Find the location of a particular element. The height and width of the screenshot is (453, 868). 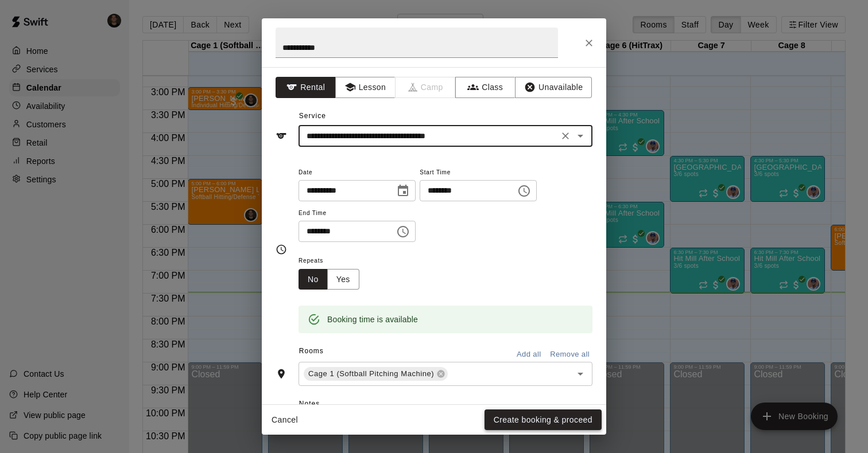

button: Yes is located at coordinates (343, 279).